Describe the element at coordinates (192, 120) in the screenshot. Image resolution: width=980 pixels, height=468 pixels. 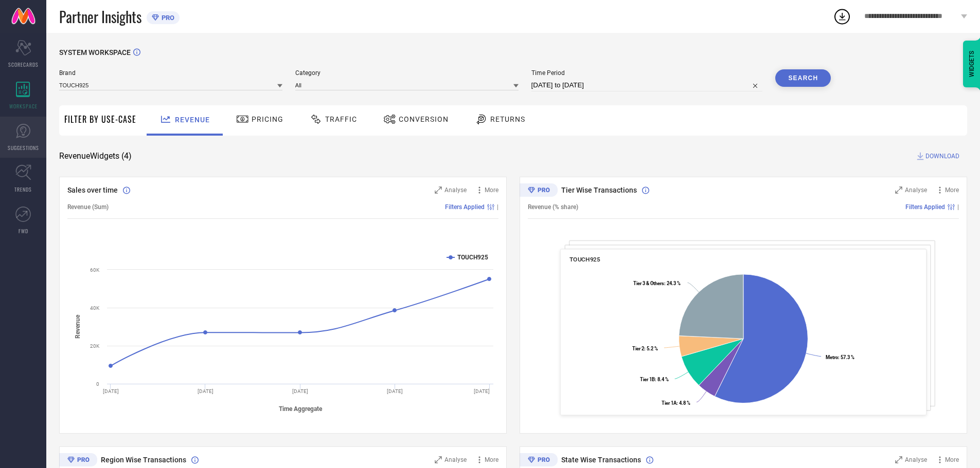
I see `span: Revenue` at that location.